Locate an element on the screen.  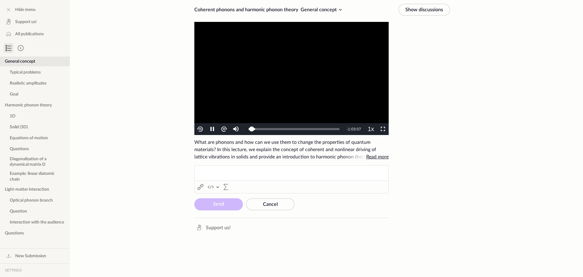
button: Playback Rate is located at coordinates (371, 129).